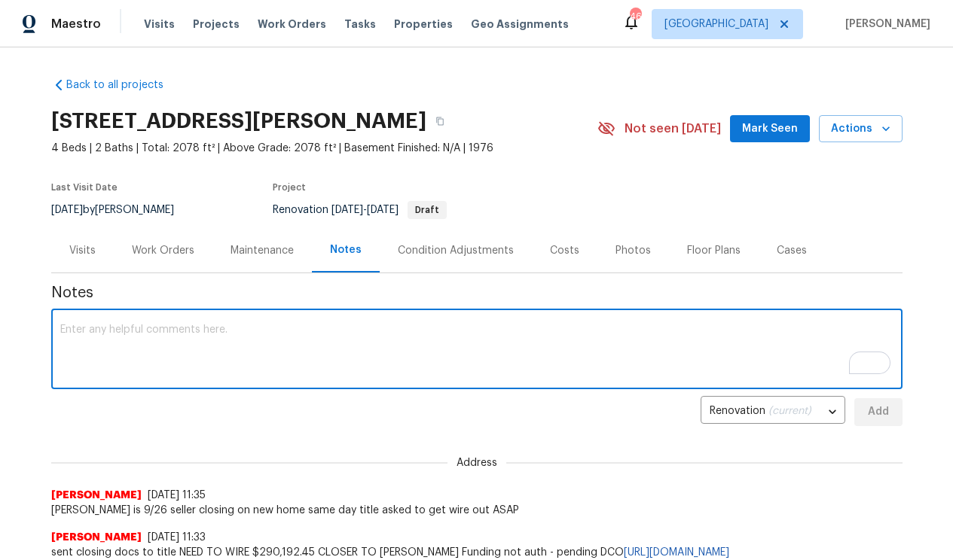  I want to click on button: Mark Seen, so click(770, 129).